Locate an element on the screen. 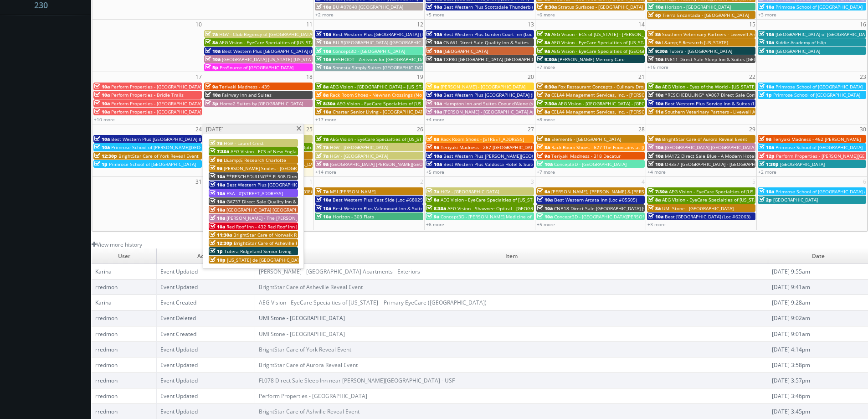  td: Event Updated is located at coordinates (206, 272).